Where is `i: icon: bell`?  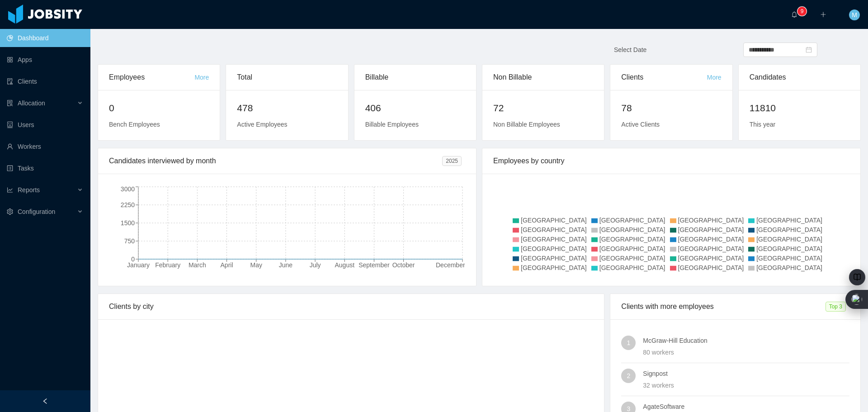 i: icon: bell is located at coordinates (794, 14).